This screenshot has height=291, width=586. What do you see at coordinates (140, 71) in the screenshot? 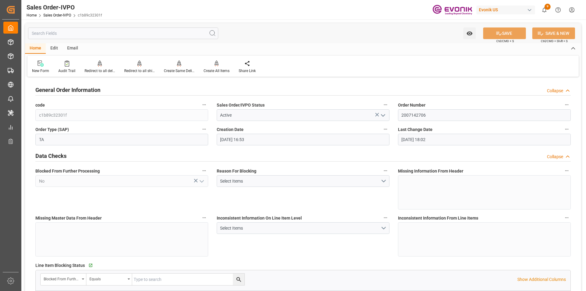
I see `div: Redirect to all shipments` at bounding box center [140, 71].